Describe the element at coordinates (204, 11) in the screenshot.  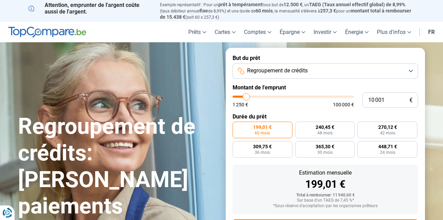
I see `span: fixe` at that location.